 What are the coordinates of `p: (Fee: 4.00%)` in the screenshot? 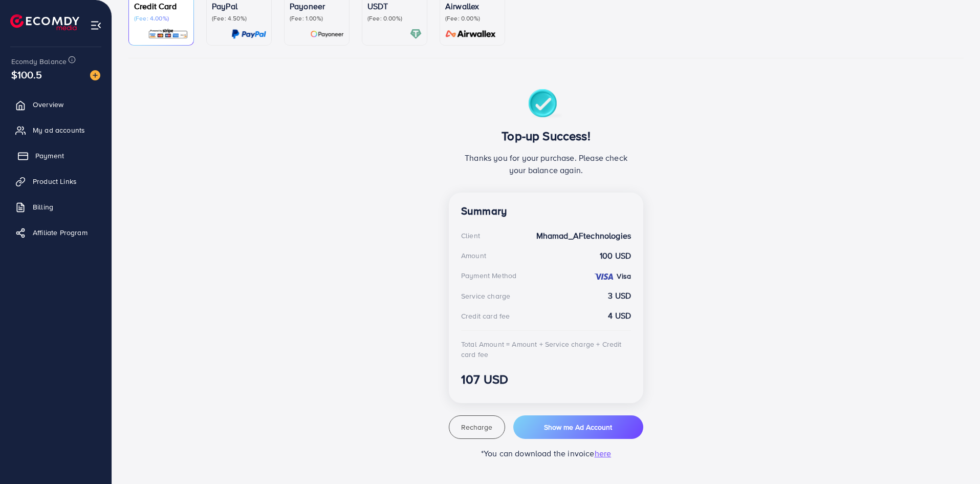 It's located at (161, 18).